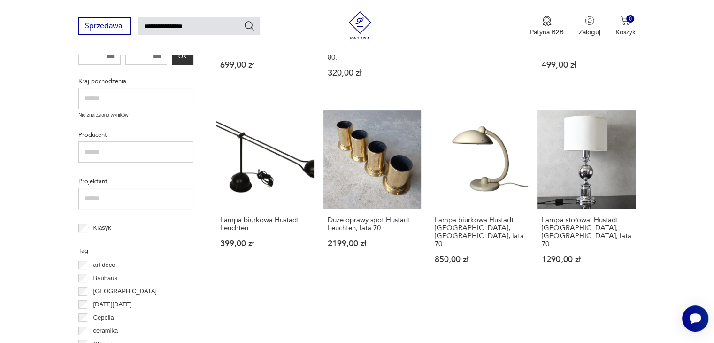 The image size is (714, 343). Describe the element at coordinates (183, 56) in the screenshot. I see `button: OK` at that location.